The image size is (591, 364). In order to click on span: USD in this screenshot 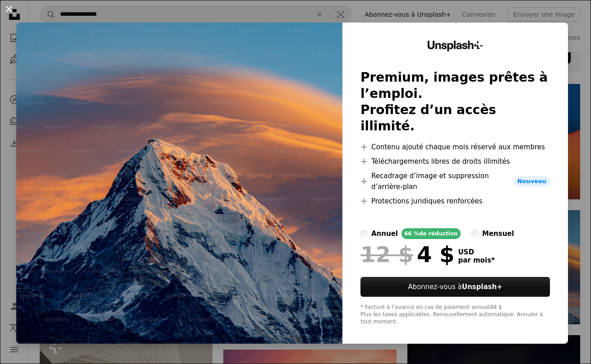, I will do `click(476, 252)`.